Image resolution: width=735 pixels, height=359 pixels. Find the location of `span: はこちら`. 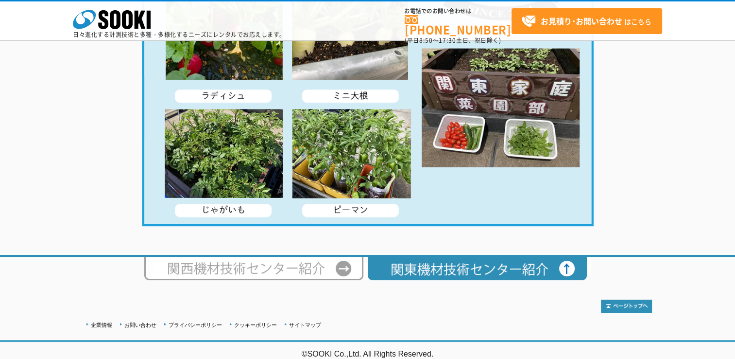

span: はこちら is located at coordinates (586, 21).